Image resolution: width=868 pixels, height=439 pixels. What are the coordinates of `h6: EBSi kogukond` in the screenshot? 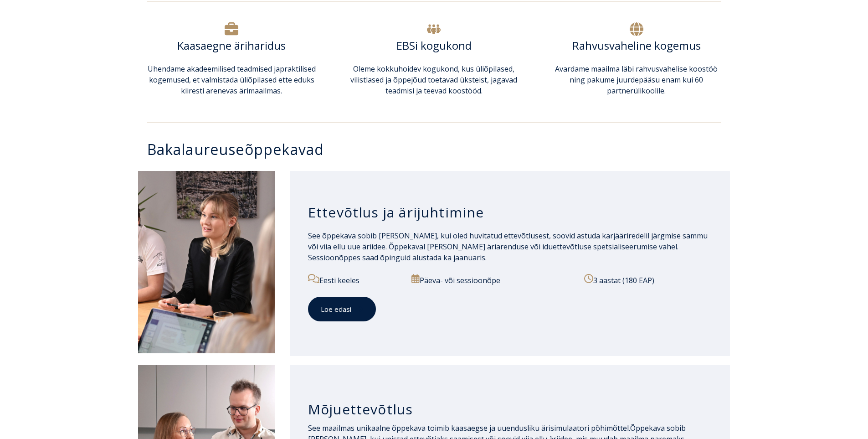 It's located at (434, 46).